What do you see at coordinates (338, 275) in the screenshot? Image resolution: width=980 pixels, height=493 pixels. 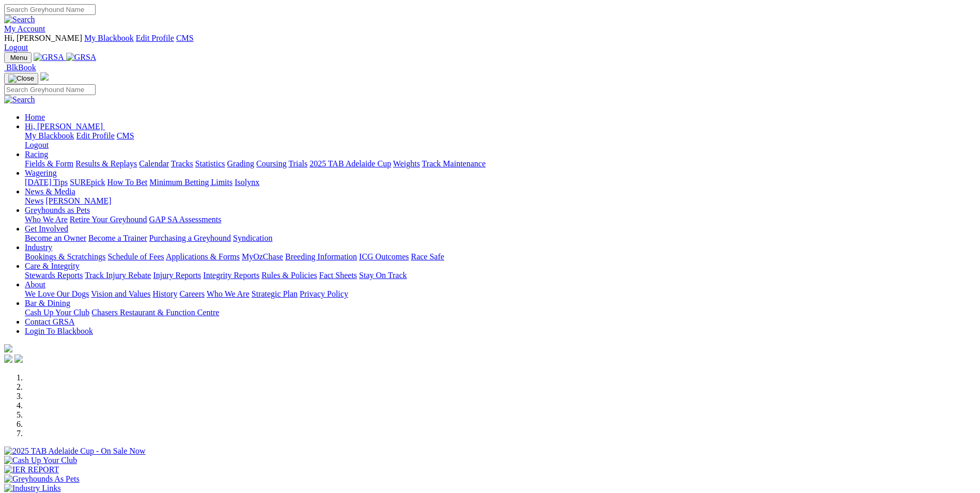 I see `a: Fact Sheets` at bounding box center [338, 275].